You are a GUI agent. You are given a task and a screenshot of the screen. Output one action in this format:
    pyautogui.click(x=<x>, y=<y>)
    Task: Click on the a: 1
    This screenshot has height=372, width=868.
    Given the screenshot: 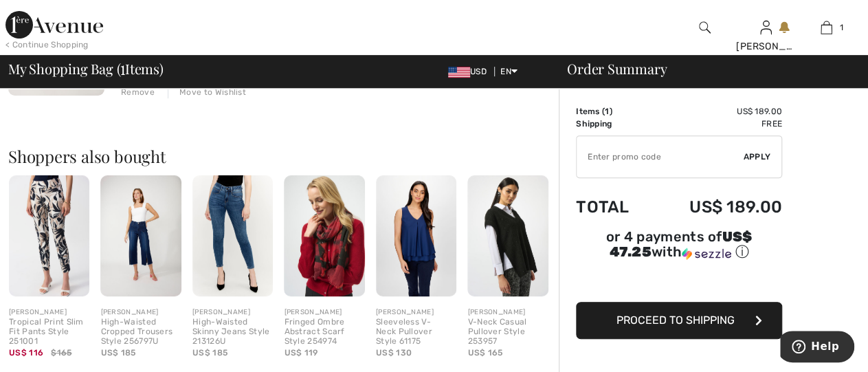 What is the action you would take?
    pyautogui.click(x=827, y=27)
    